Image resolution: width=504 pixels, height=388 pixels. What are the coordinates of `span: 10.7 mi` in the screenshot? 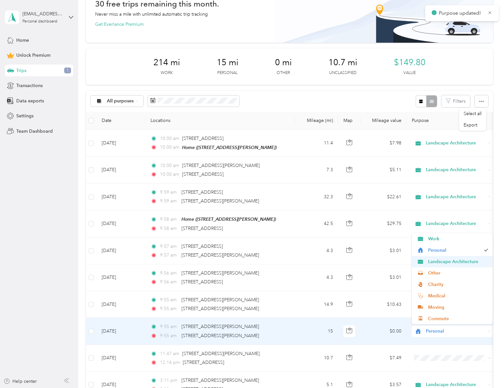 It's located at (343, 63).